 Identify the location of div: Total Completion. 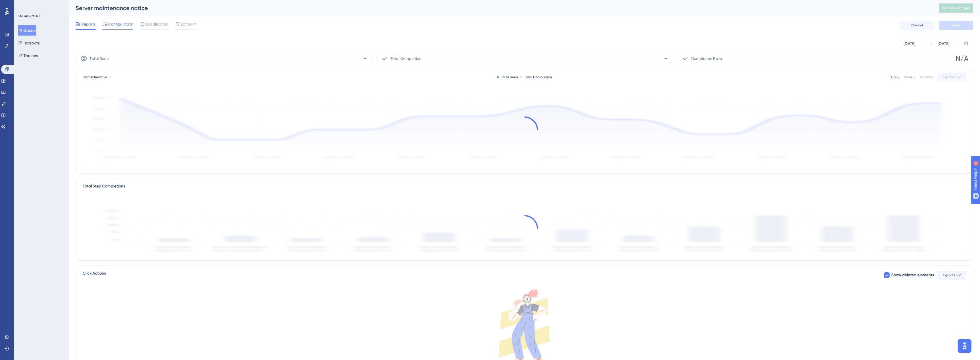
(536, 77).